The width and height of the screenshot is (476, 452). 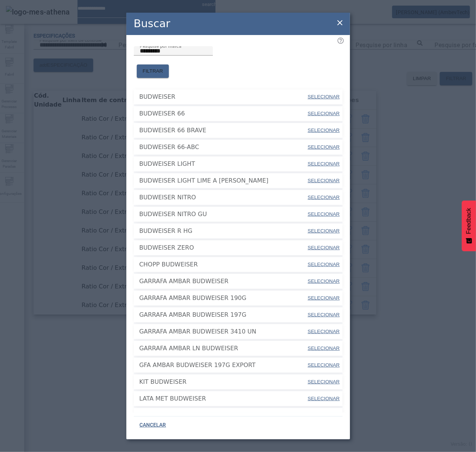 What do you see at coordinates (223, 231) in the screenshot?
I see `span: BUDWEISER R HG` at bounding box center [223, 231].